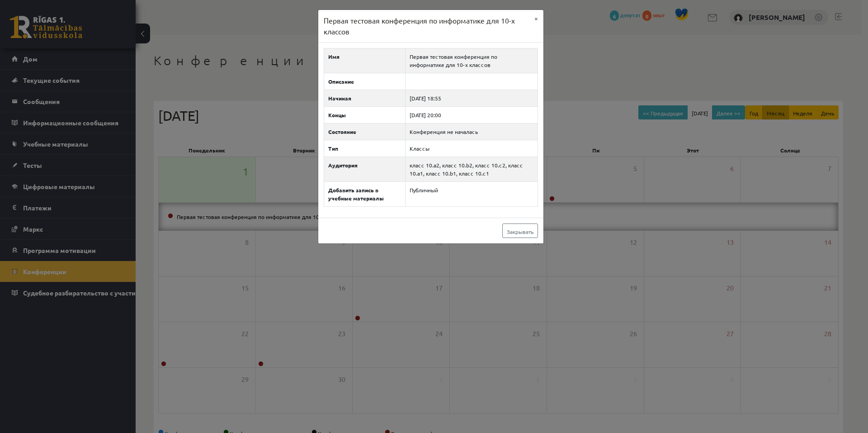 This screenshot has width=868, height=433. I want to click on font: Состояние, so click(342, 132).